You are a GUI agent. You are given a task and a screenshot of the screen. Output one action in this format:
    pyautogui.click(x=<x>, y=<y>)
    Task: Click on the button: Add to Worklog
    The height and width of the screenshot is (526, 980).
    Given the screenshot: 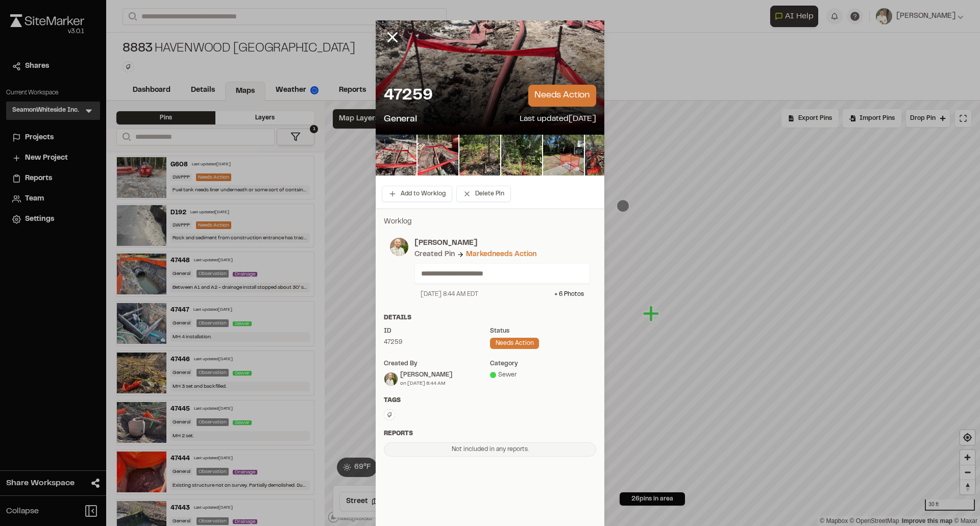 What is the action you would take?
    pyautogui.click(x=417, y=194)
    